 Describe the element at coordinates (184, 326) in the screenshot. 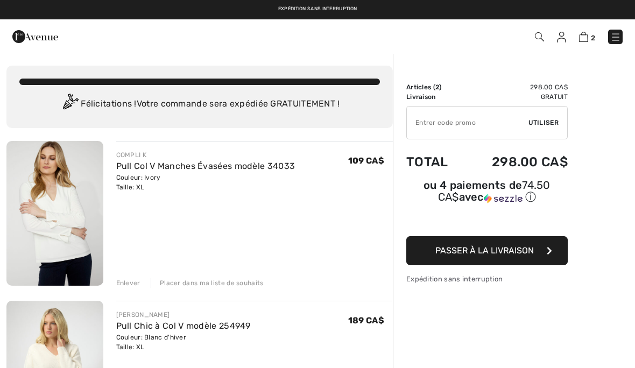

I see `a: Pull Chic à Col V modèle 254949` at that location.